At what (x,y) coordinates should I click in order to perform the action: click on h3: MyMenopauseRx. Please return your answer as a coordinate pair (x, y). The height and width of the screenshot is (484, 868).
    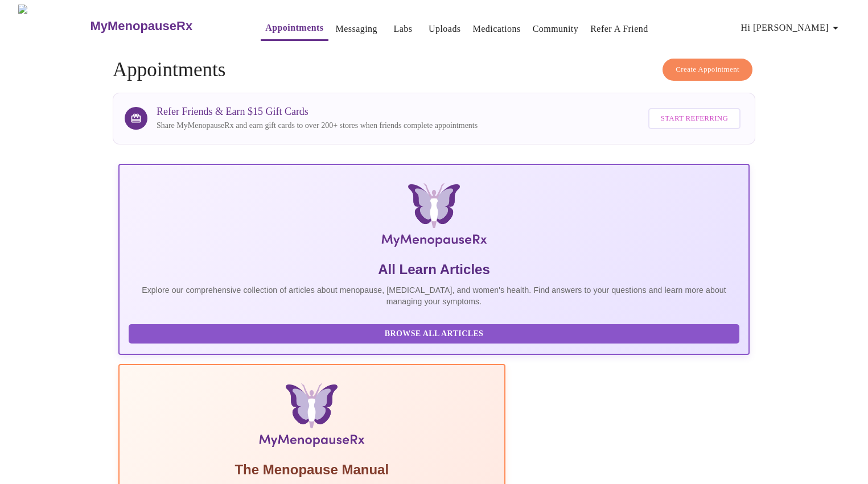
    Looking at the image, I should click on (141, 26).